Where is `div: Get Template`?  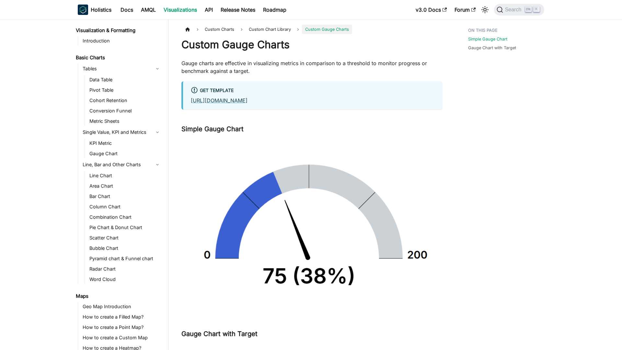
div: Get Template is located at coordinates (313, 91).